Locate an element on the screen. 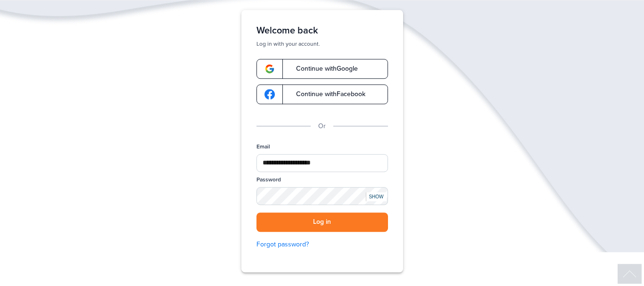 This screenshot has height=286, width=644. p: Or is located at coordinates (322, 126).